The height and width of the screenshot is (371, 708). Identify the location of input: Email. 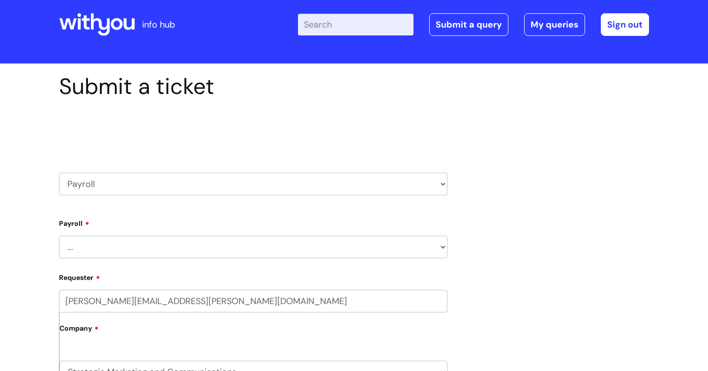
(253, 301).